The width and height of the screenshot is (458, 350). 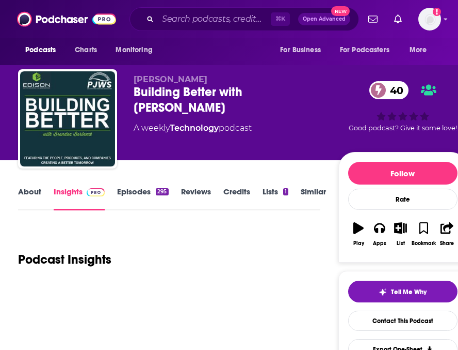 I want to click on button: Open AdvancedNew, so click(x=324, y=19).